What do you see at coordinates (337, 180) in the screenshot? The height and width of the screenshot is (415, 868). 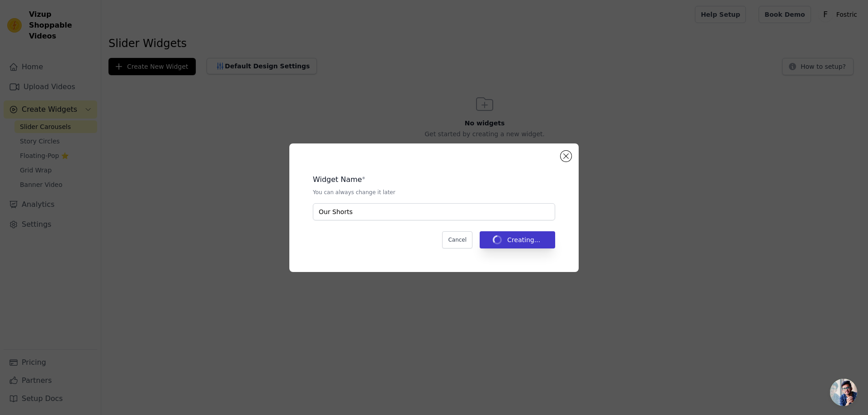 I see `legend: Widget Name` at bounding box center [337, 180].